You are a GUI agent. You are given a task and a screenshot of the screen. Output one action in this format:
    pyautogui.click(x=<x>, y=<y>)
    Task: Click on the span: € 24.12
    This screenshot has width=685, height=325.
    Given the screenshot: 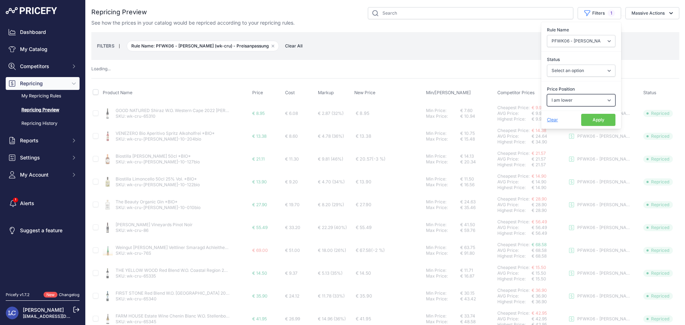 What is the action you would take?
    pyautogui.click(x=292, y=296)
    